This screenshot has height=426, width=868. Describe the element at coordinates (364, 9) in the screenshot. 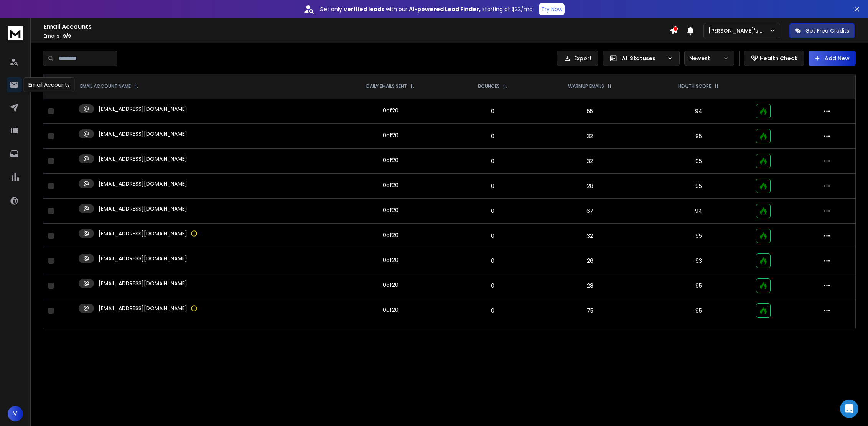

I see `strong: verified leads` at that location.